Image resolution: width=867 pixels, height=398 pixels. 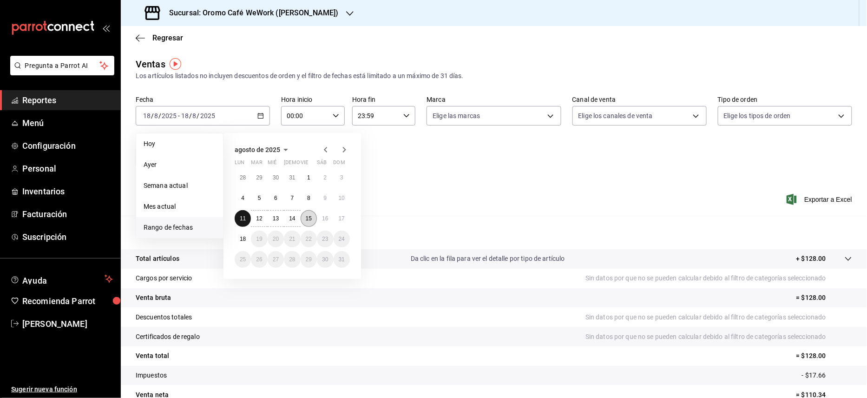 What do you see at coordinates (243, 259) in the screenshot?
I see `abbr: 25 de agosto de 2025` at bounding box center [243, 259].